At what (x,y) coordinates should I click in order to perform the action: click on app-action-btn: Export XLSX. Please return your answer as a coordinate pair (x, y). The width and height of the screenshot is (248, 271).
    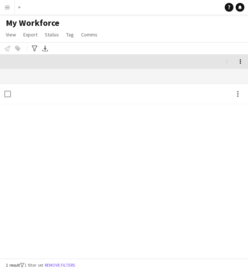
    Looking at the image, I should click on (45, 48).